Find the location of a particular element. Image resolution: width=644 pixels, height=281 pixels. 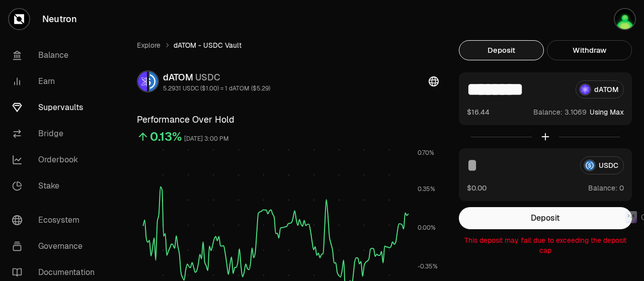

a: Bridge is located at coordinates (57, 134).